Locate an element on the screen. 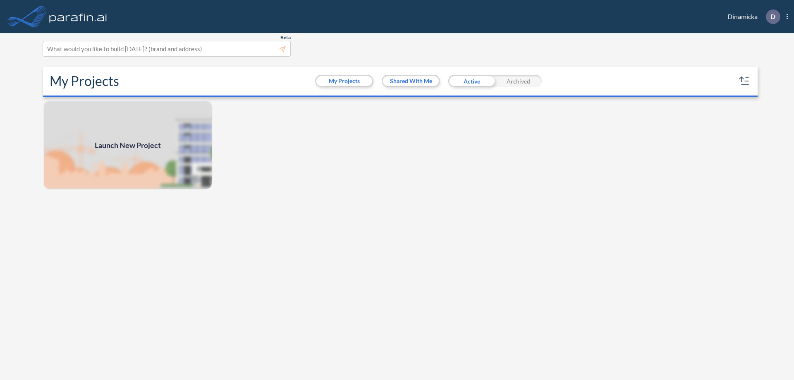  img: add is located at coordinates (128, 145).